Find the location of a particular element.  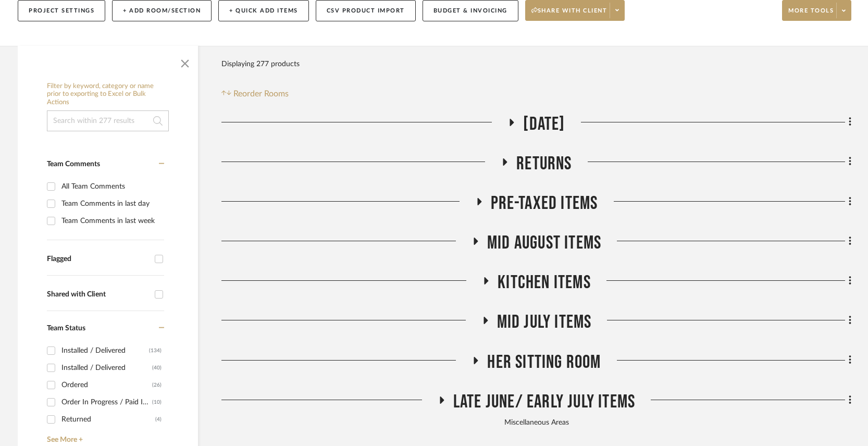

div: (10) is located at coordinates (157, 402).